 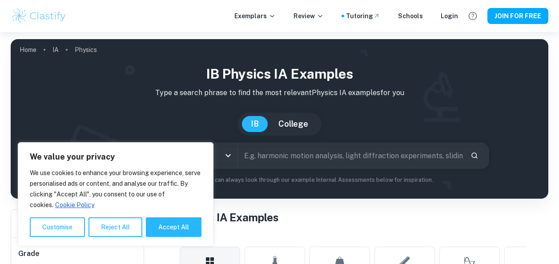 I want to click on button: Accept All, so click(x=173, y=227).